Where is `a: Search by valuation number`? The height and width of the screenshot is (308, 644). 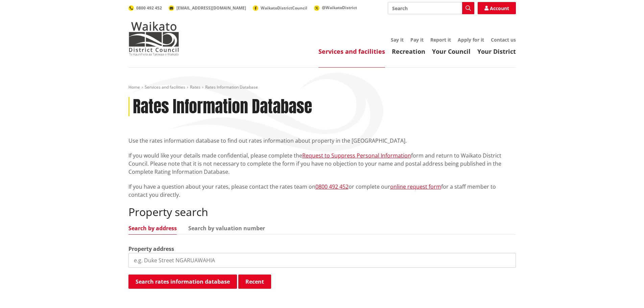
a: Search by valuation number is located at coordinates (227, 228).